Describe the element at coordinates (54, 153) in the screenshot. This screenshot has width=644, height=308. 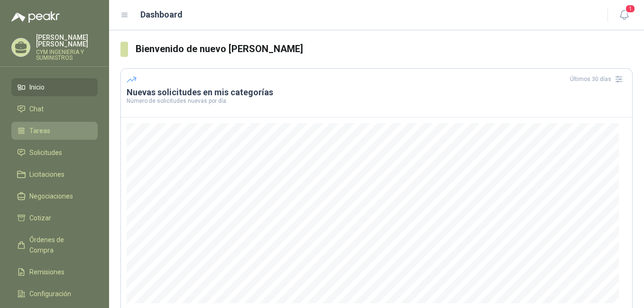
I see `a: Solicitudes` at that location.